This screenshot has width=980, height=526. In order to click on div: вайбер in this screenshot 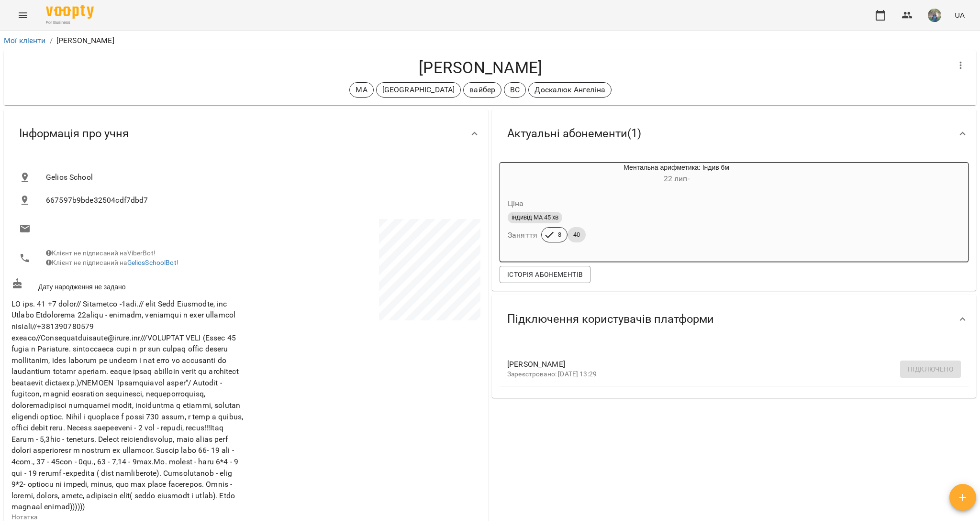, I will do `click(482, 90)`.